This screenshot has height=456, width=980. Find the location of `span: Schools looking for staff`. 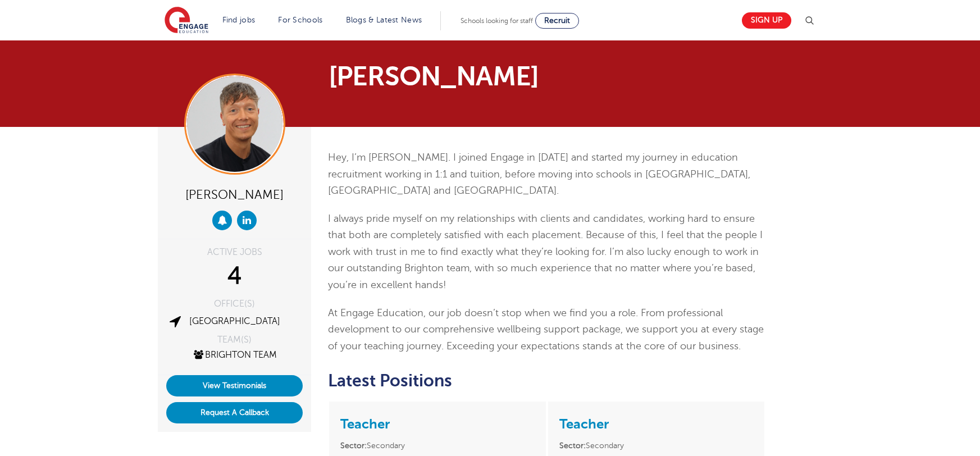

span: Schools looking for staff is located at coordinates (496, 21).